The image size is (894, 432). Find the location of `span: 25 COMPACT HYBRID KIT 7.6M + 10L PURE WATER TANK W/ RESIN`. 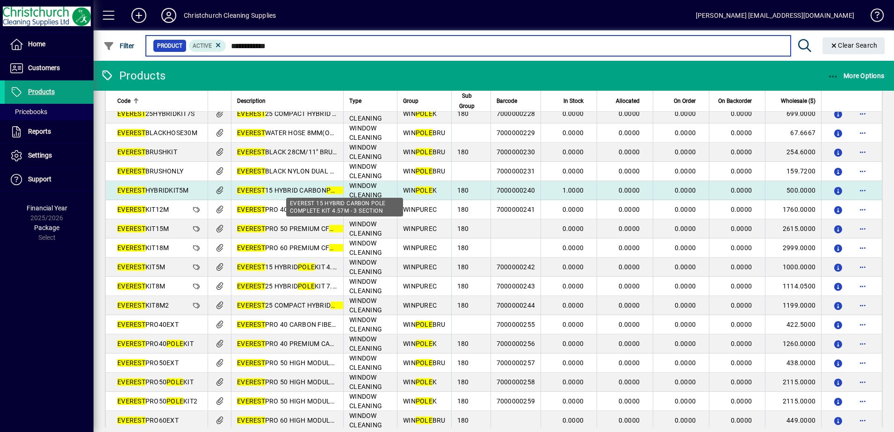

span: 25 COMPACT HYBRID KIT 7.6M + 10L PURE WATER TANK W/ RESIN is located at coordinates (373, 305).